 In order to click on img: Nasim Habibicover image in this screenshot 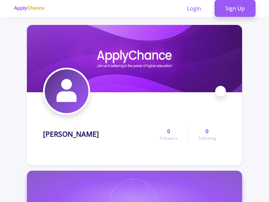, I will do `click(134, 58)`.